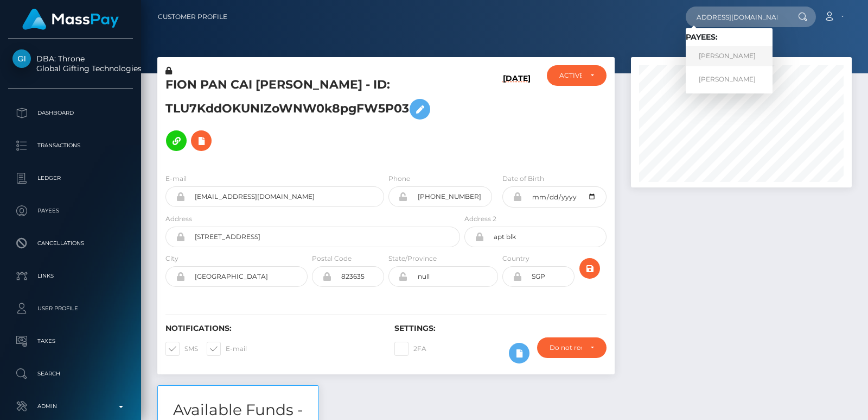  What do you see at coordinates (480, 219) in the screenshot?
I see `label: Address 2` at bounding box center [480, 219].